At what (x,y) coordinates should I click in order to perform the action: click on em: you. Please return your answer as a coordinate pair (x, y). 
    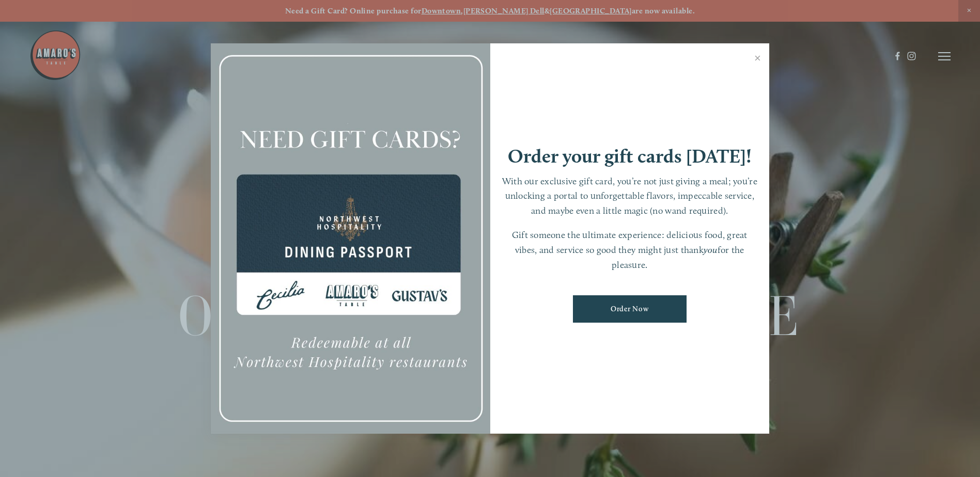
    Looking at the image, I should click on (710, 249).